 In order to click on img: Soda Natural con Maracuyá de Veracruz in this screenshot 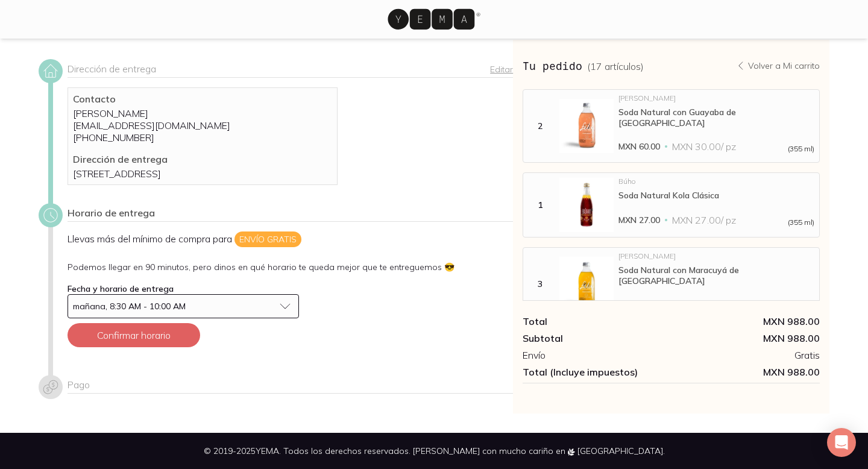, I will do `click(586, 284)`.